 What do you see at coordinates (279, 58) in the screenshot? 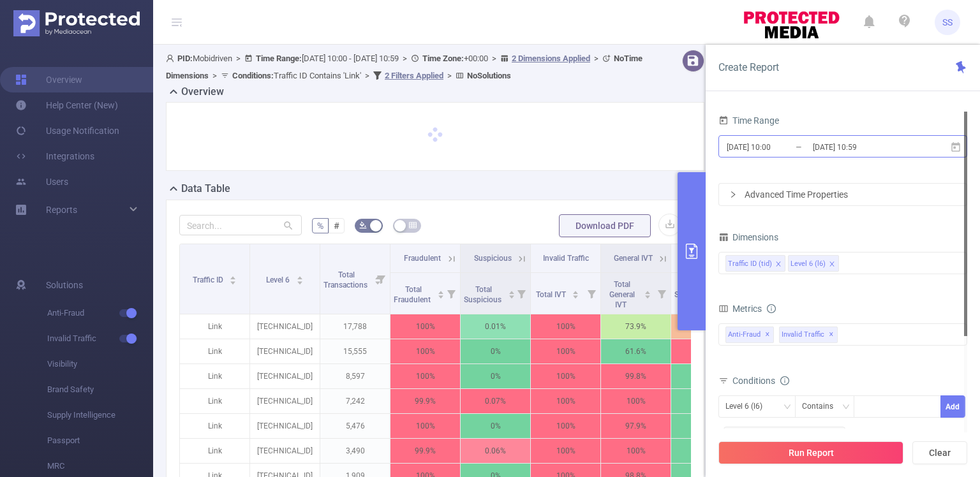
I see `b: Time Range:` at bounding box center [279, 58].